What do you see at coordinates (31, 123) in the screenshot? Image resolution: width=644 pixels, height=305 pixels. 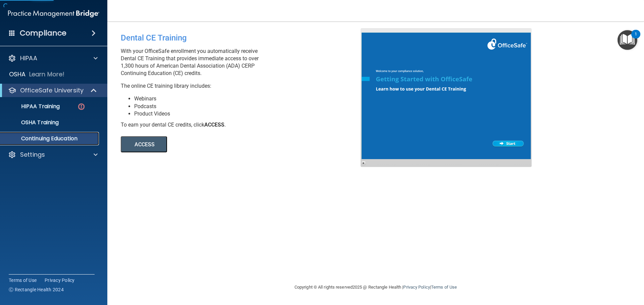 I see `p: OSHA Training` at bounding box center [31, 123].